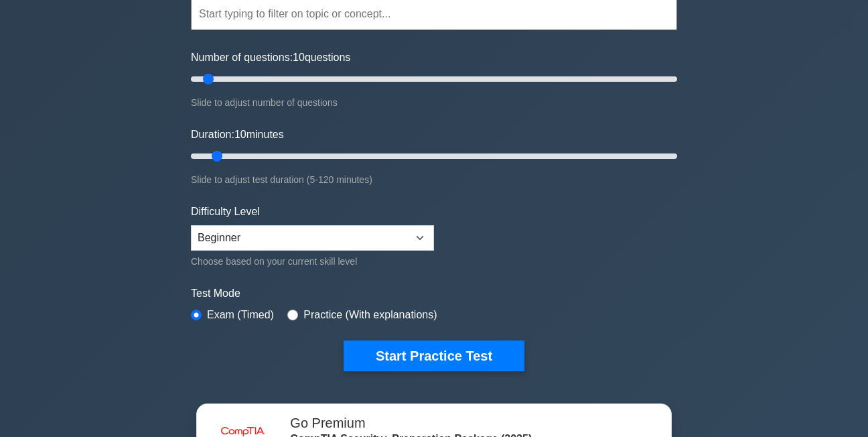 This screenshot has width=868, height=437. What do you see at coordinates (313, 261) in the screenshot?
I see `div: Choose based on your current skill level` at bounding box center [313, 261].